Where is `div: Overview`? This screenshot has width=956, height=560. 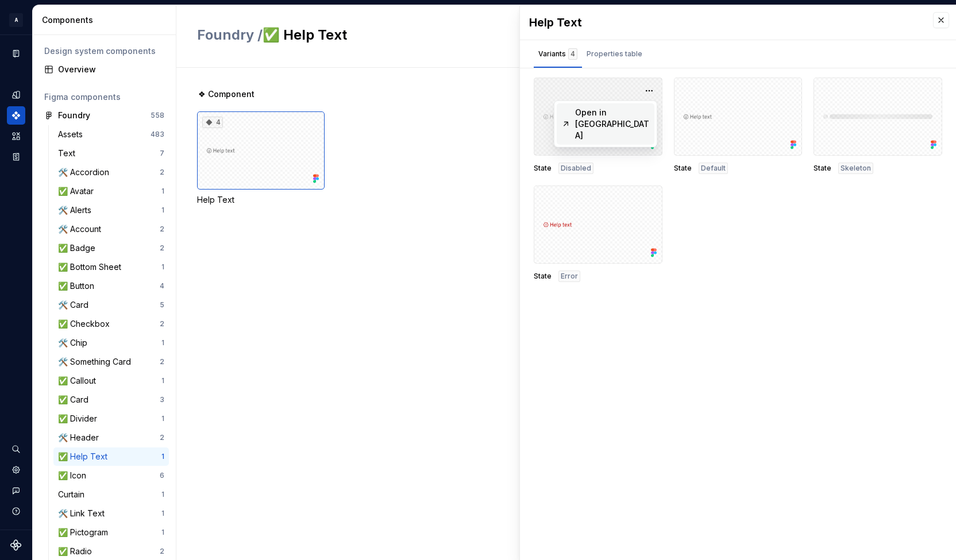
div: Overview is located at coordinates (111, 69).